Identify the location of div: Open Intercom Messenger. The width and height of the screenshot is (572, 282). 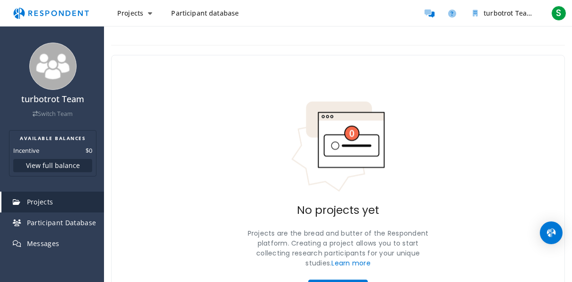
(551, 232).